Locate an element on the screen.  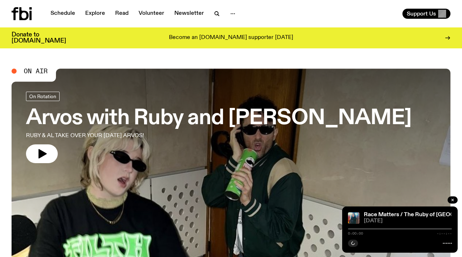
a: On Rotation is located at coordinates (43, 96).